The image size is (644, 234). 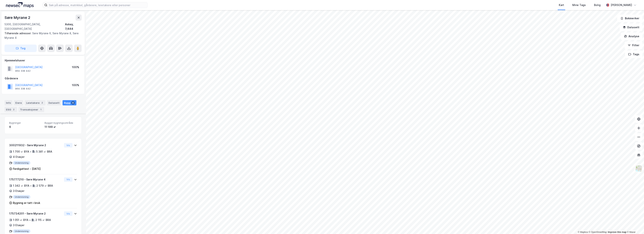 I want to click on div: Askøy, 7/444, so click(x=73, y=27).